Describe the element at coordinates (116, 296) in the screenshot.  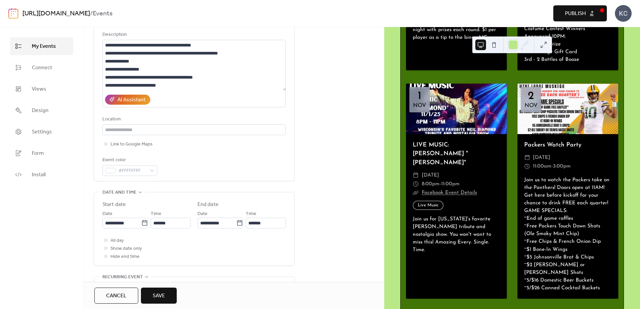
I see `a: Cancel` at that location.